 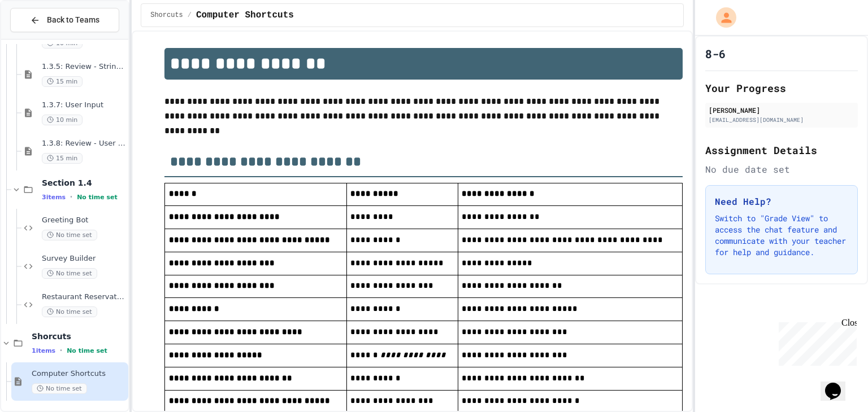 I want to click on span: 3 items, so click(x=53, y=198).